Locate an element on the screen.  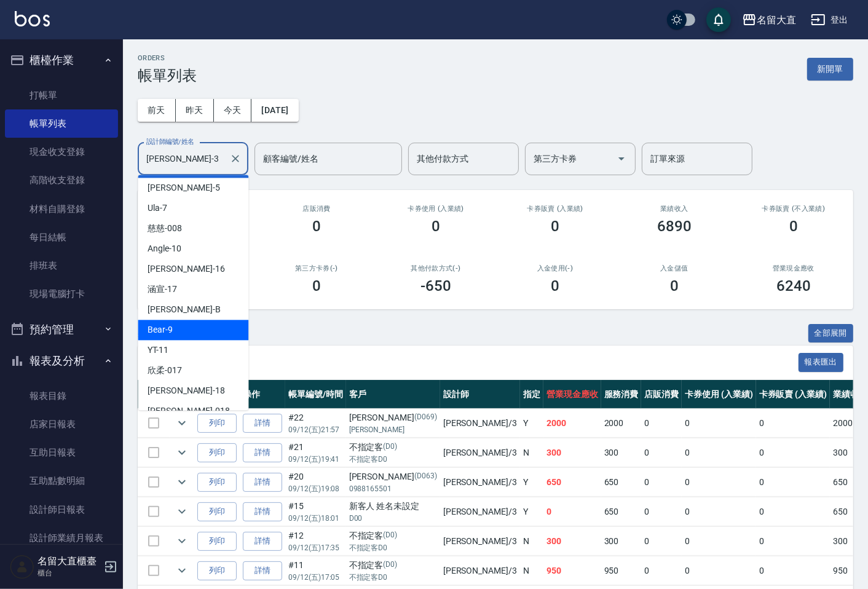
td: Y is located at coordinates (532, 481).